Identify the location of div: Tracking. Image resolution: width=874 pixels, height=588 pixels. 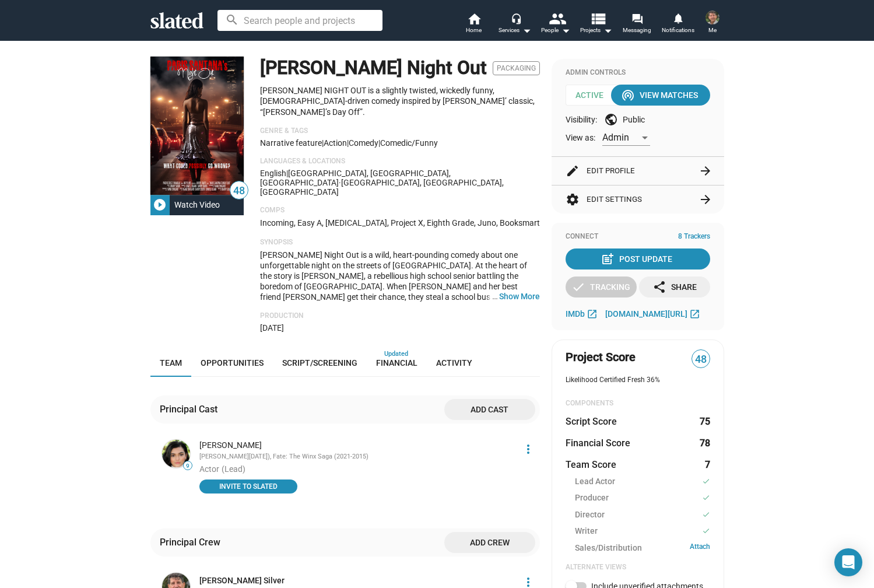
(601, 287).